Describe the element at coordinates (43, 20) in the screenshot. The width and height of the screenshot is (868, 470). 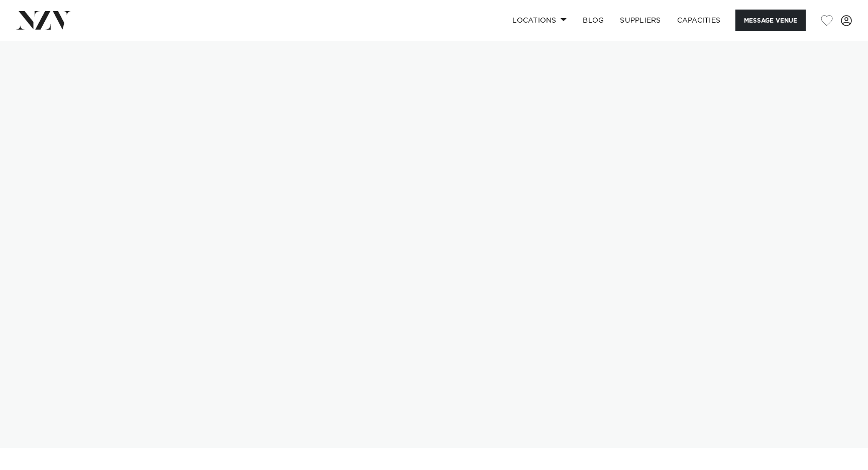
I see `img: nzv-logo.png` at that location.